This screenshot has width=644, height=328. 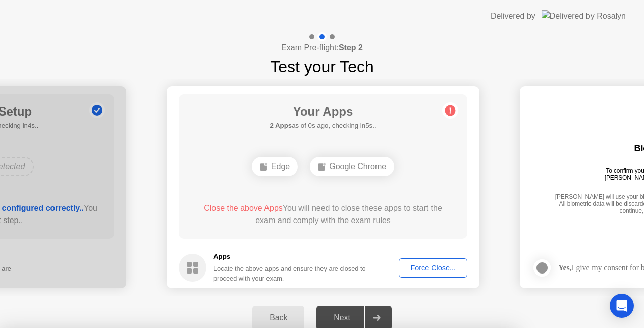 I want to click on h5: as of 0s ago, checking in5s.., so click(x=322, y=126).